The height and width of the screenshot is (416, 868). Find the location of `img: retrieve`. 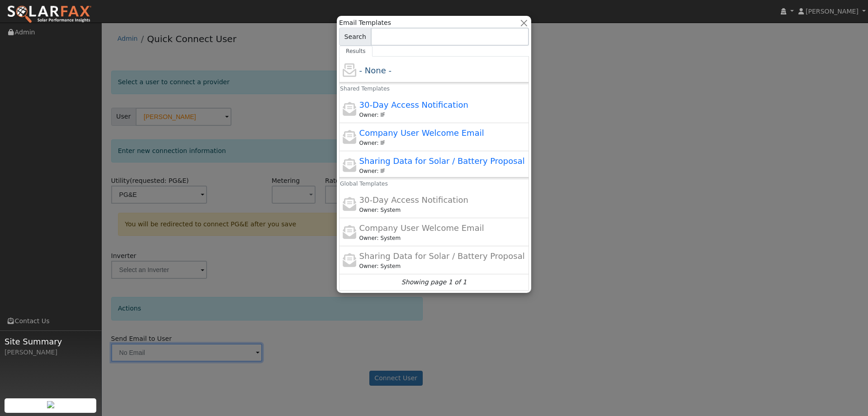

img: retrieve is located at coordinates (51, 404).